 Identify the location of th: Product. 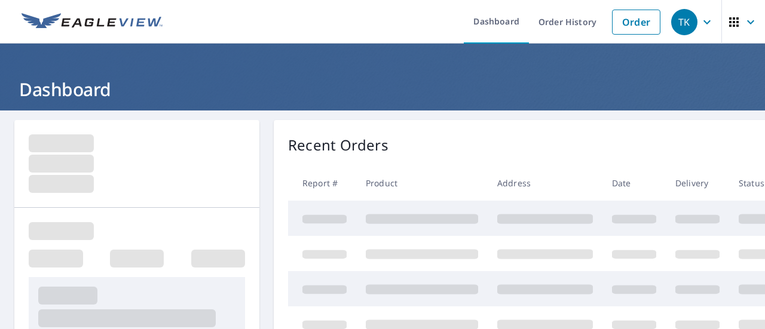
(422, 183).